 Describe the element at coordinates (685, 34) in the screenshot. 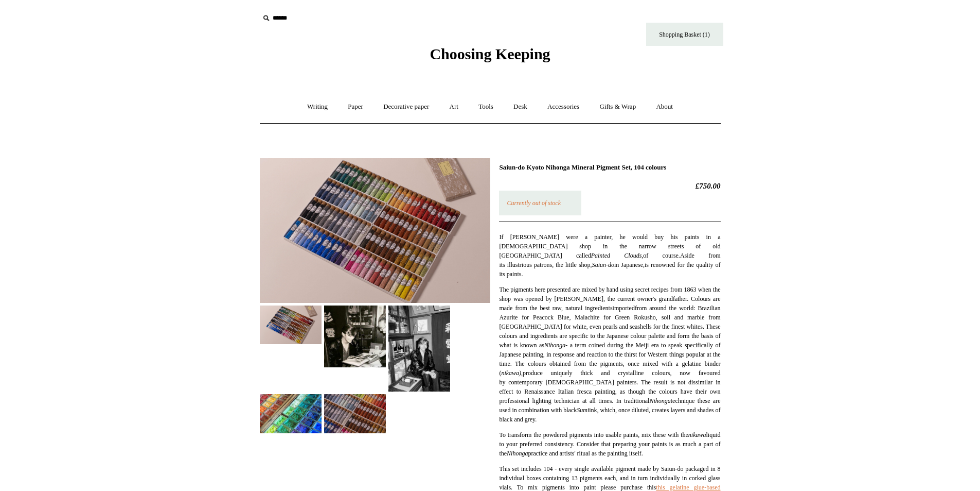

I see `a: Shopping Basket (1)` at that location.